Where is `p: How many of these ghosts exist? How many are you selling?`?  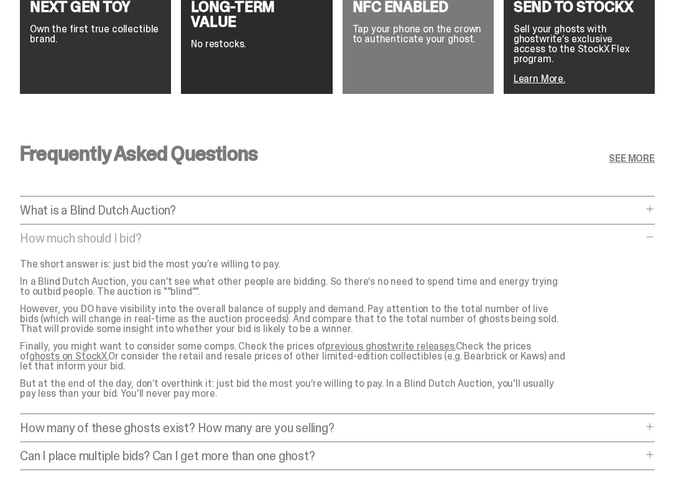 p: How many of these ghosts exist? How many are you selling? is located at coordinates (331, 428).